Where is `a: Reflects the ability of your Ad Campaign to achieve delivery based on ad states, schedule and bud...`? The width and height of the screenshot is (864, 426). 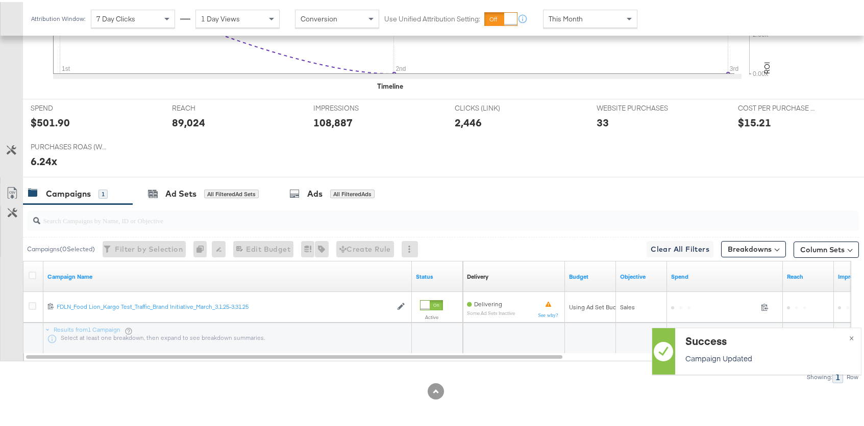 a: Reflects the ability of your Ad Campaign to achieve delivery based on ad states, schedule and bud... is located at coordinates (477, 275).